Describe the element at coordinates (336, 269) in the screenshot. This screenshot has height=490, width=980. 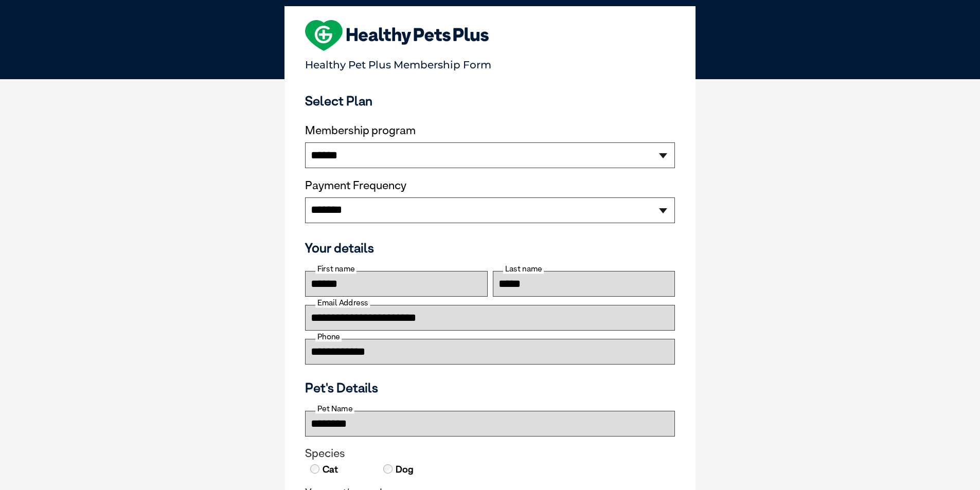
I see `label: First name` at that location.